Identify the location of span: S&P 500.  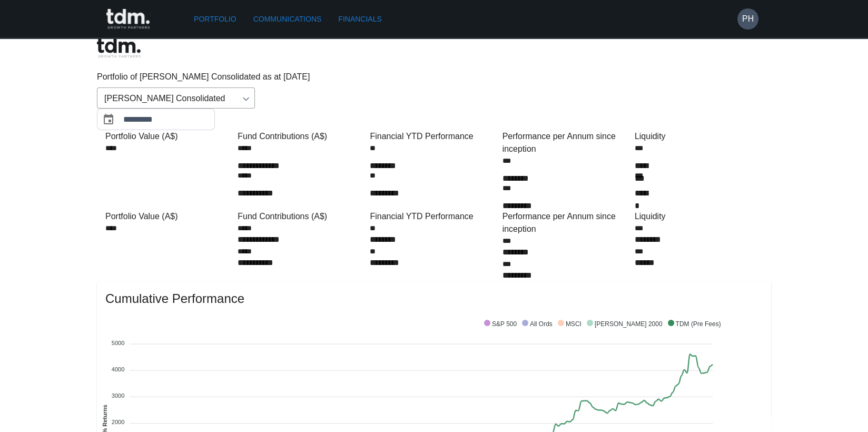
(501, 324).